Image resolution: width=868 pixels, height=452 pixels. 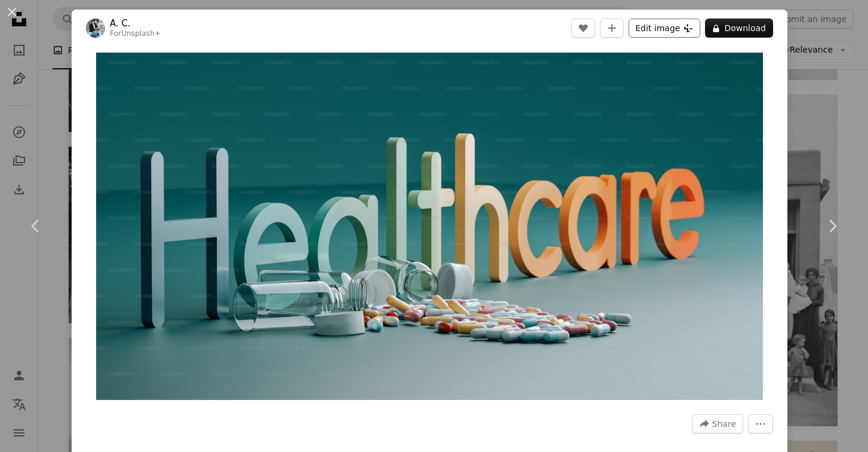 What do you see at coordinates (665, 28) in the screenshot?
I see `button: Edit image` at bounding box center [665, 28].